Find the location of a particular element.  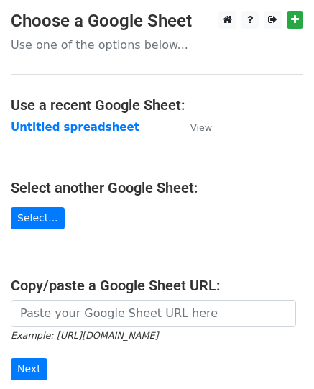

h4: Use a recent Google Sheet: is located at coordinates (157, 105).